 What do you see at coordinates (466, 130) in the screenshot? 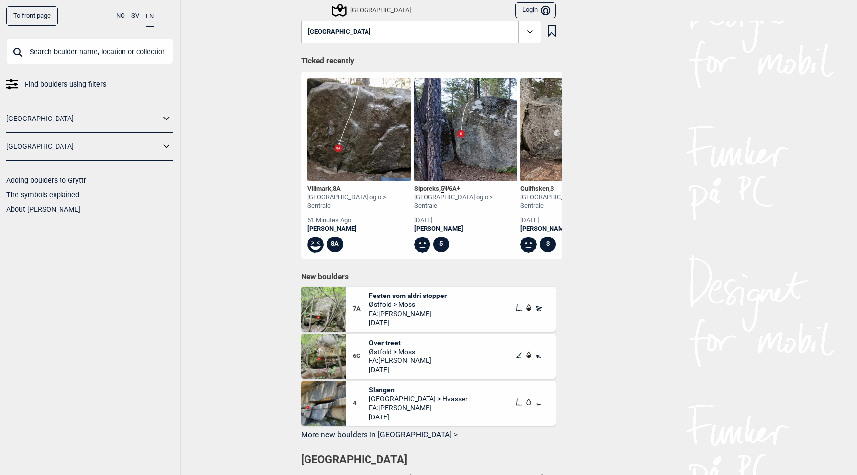
I see `img: Siporeks 200318` at bounding box center [466, 130].